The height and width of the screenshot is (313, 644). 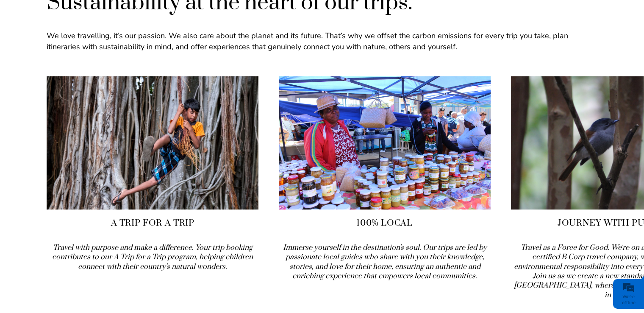 What do you see at coordinates (385, 262) in the screenshot?
I see `i: Immerse yourself in the destination's soul. Our trips are led by passionate local guides who shar...` at bounding box center [385, 262].